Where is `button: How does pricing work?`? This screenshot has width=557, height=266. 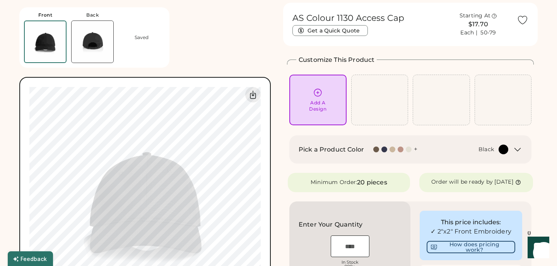 button: How does pricing work? is located at coordinates (471, 247).